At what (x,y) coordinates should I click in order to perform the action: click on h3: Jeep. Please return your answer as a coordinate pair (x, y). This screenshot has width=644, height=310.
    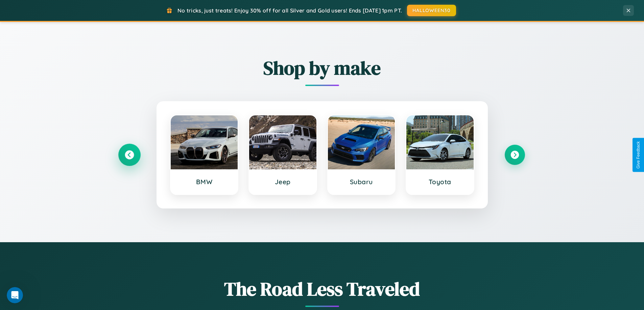
    Looking at the image, I should click on (283, 182).